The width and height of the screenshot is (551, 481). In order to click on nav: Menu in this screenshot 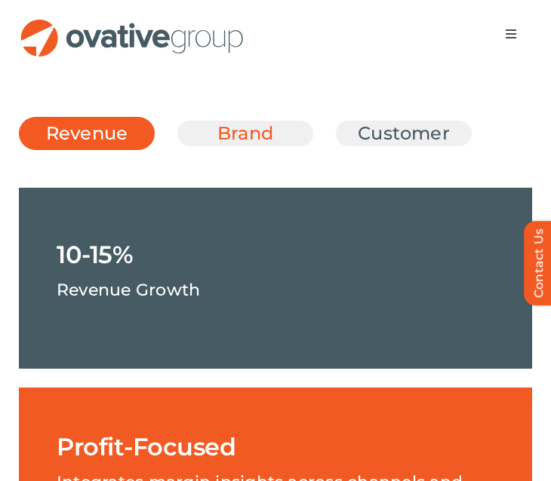, I will do `click(511, 34)`.